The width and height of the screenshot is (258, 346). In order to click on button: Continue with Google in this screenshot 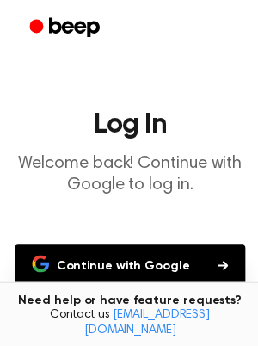, I will do `click(129, 263)`.